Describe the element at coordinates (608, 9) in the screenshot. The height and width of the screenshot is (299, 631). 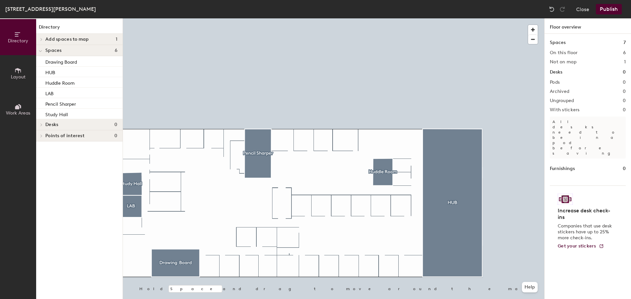
I see `button: Publish` at that location.